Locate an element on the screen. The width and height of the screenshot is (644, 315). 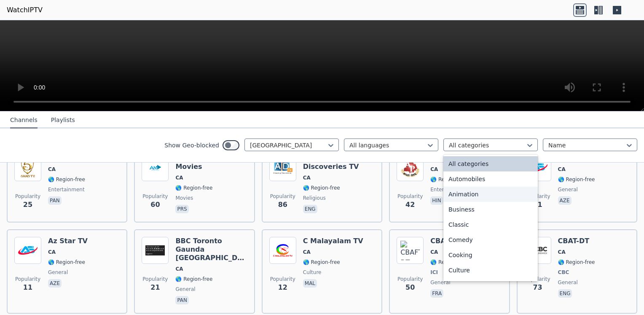
span: CBC is located at coordinates (564, 272).